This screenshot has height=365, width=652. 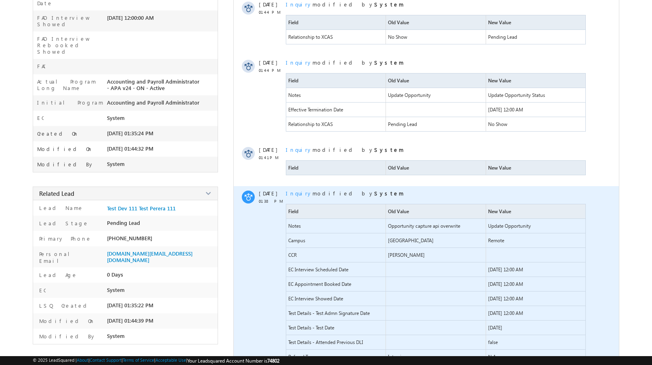 I want to click on span: Your Leadsquared Account Number is, so click(x=233, y=360).